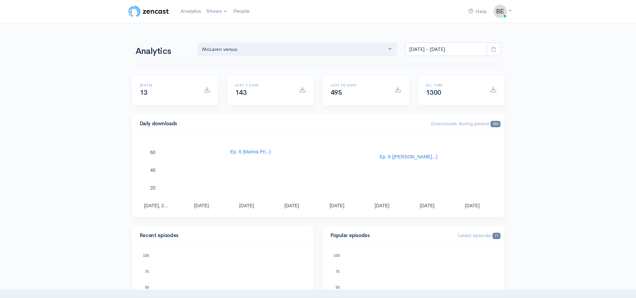 The width and height of the screenshot is (636, 298). What do you see at coordinates (153, 188) in the screenshot?
I see `text: 20` at bounding box center [153, 188].